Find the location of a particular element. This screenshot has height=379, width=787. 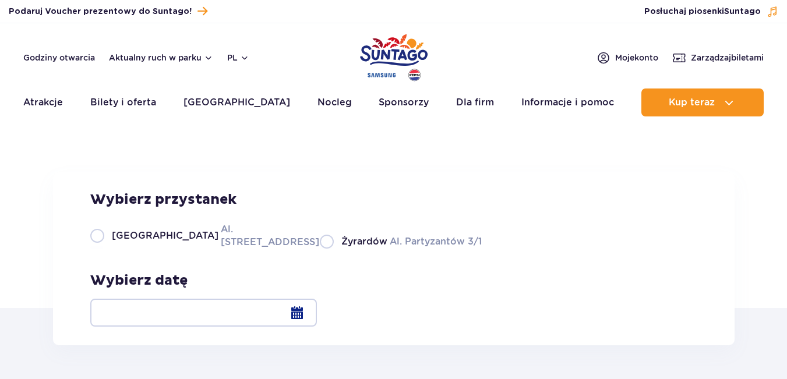

a: Bilety i oferta is located at coordinates (123, 102).